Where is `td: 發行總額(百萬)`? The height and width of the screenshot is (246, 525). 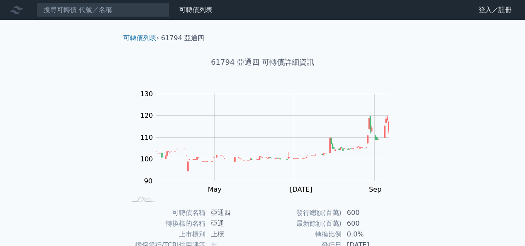 td: 發行總額(百萬) is located at coordinates (302, 213).